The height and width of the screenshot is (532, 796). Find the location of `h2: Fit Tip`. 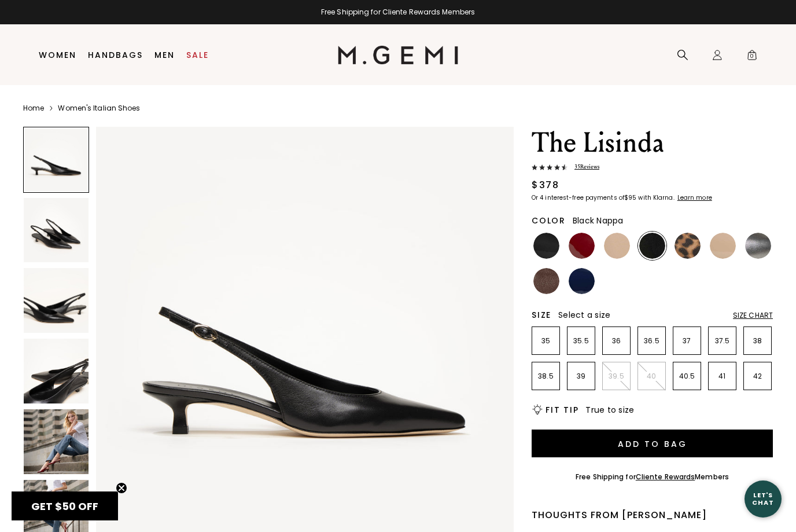

h2: Fit Tip is located at coordinates (561, 409).